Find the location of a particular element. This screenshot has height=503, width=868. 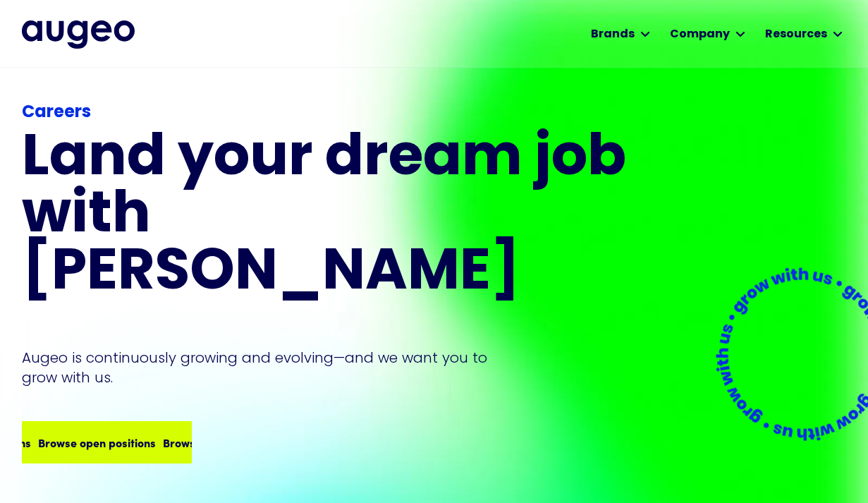

div: Brands is located at coordinates (613, 35).